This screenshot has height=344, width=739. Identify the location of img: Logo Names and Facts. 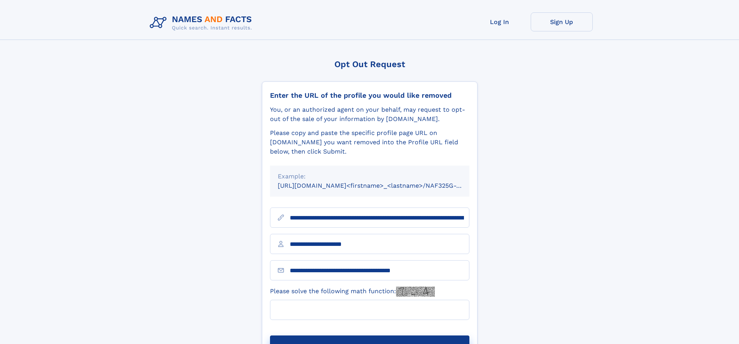
(202, 23).